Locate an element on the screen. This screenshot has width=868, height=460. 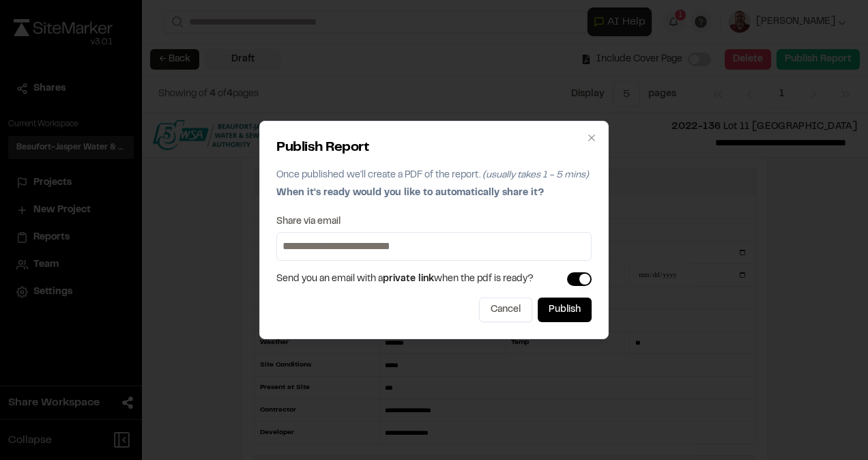
span: private link is located at coordinates (408, 280).